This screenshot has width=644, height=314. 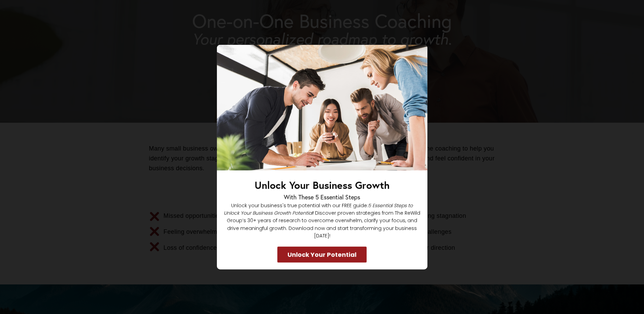 I want to click on span: Unlock your business's true potential with our FREE guide:, so click(x=299, y=205).